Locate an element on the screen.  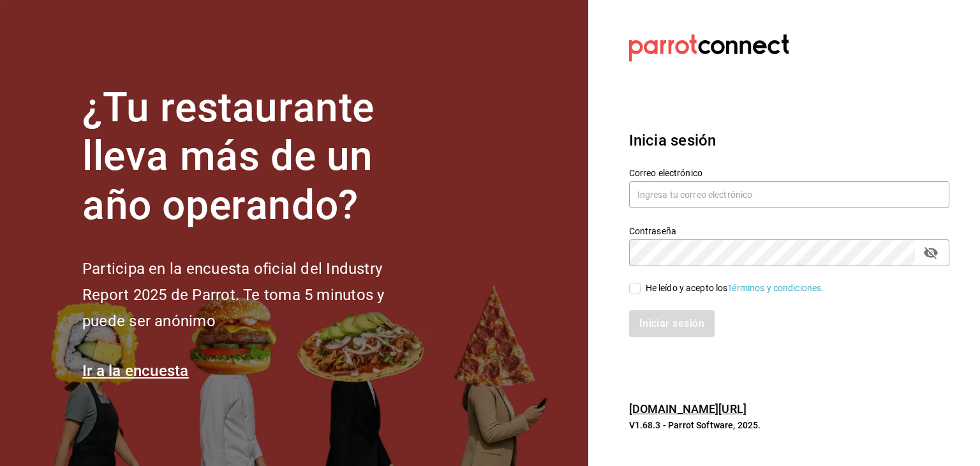
h1: ¿Tu restaurante lleva más de un año operando? is located at coordinates (255, 157).